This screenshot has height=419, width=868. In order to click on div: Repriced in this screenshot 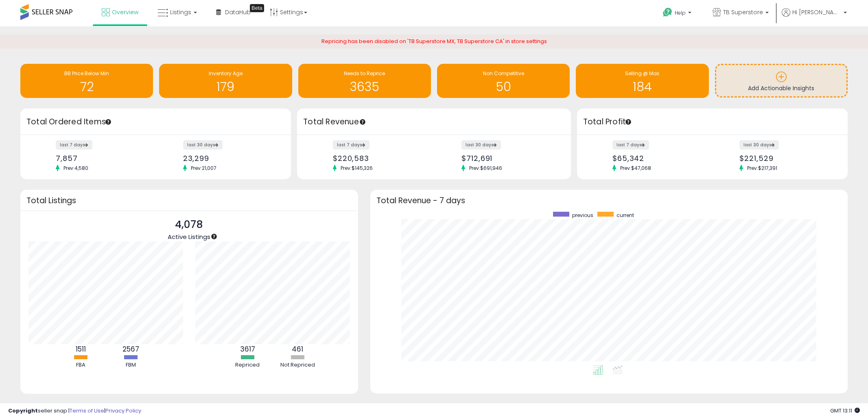, I will do `click(247, 365)`.